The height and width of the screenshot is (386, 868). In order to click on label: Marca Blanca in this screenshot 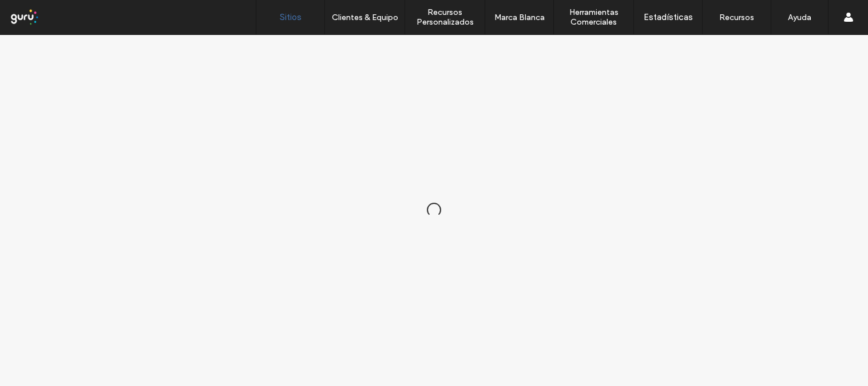, I will do `click(519, 17)`.